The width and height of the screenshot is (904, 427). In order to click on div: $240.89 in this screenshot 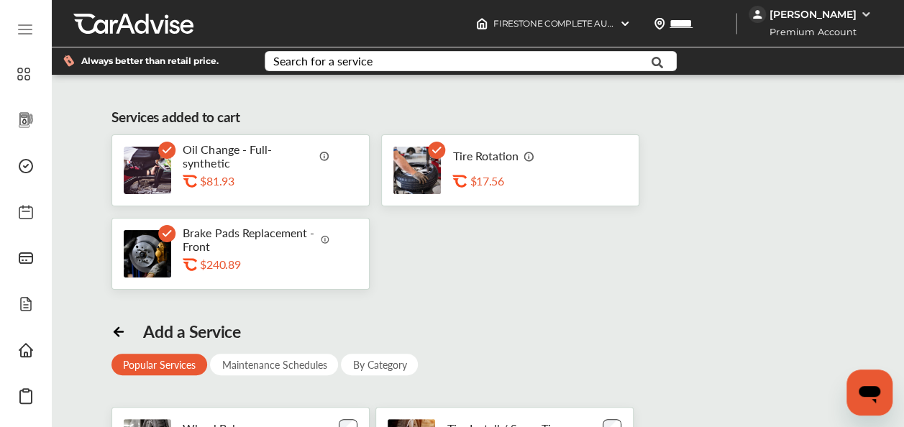, I will do `click(272, 264)`.